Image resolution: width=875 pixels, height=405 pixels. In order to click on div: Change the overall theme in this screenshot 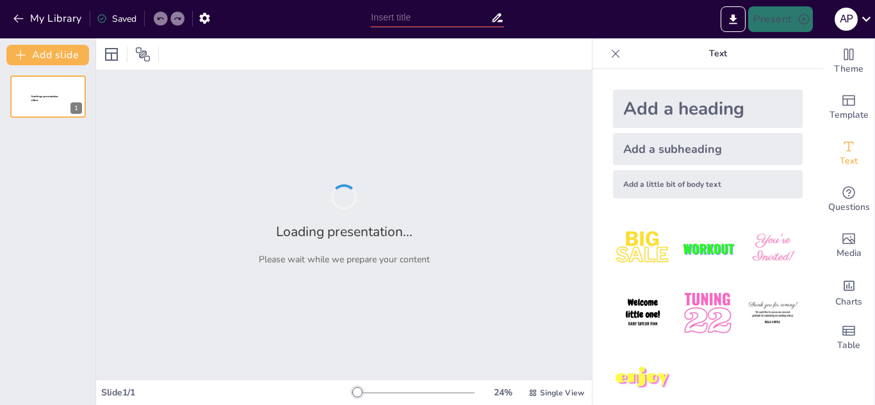, I will do `click(848, 61)`.